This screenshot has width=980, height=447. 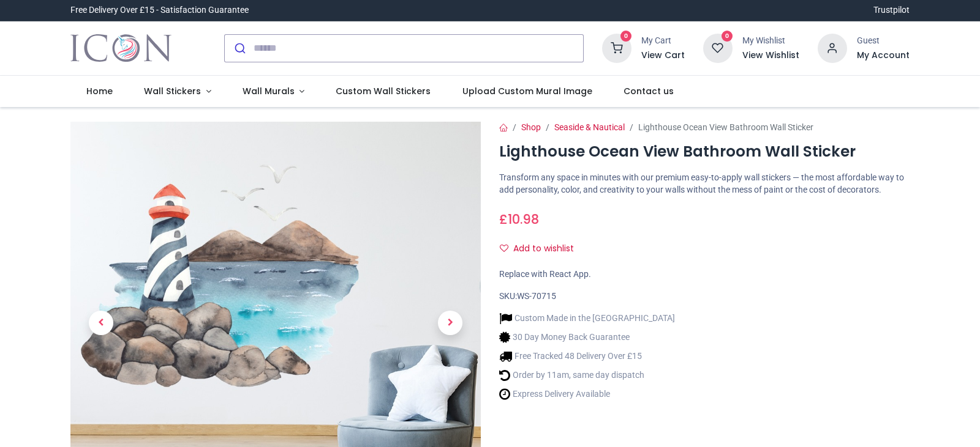 I want to click on button: Add to wishlistAdd to wishlist, so click(x=542, y=249).